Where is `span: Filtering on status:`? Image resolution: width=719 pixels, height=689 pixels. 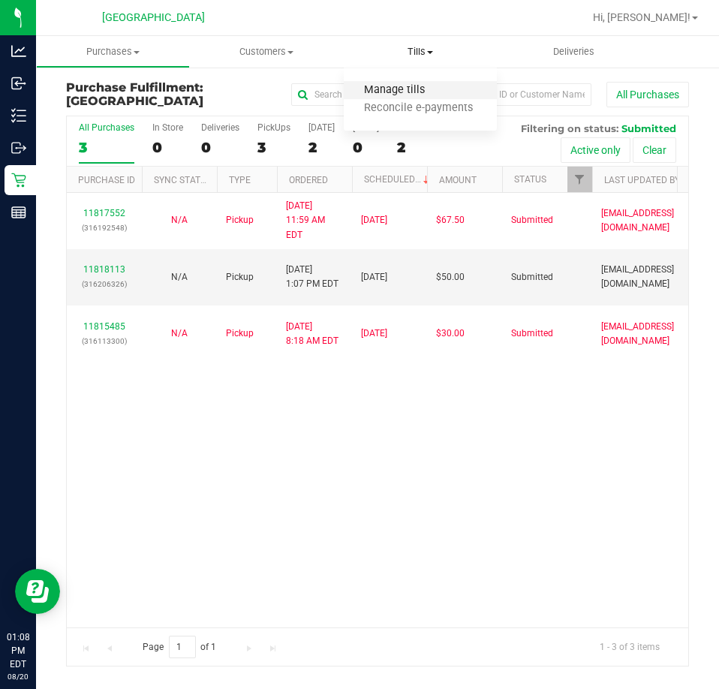 span: Filtering on status: is located at coordinates (569, 128).